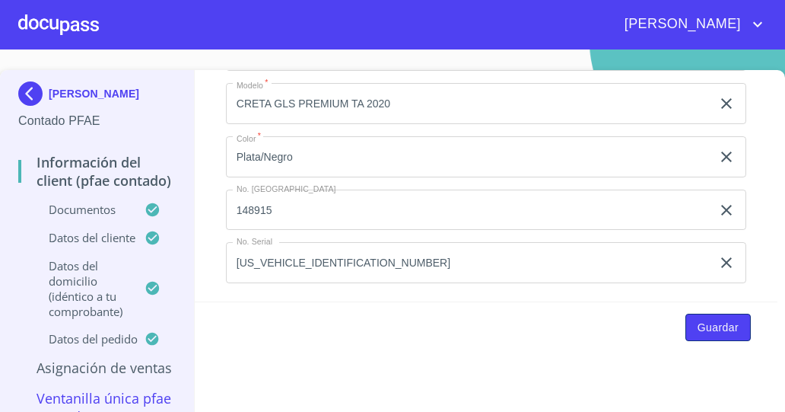  What do you see at coordinates (81, 237) in the screenshot?
I see `p: Datos del cliente` at bounding box center [81, 237].